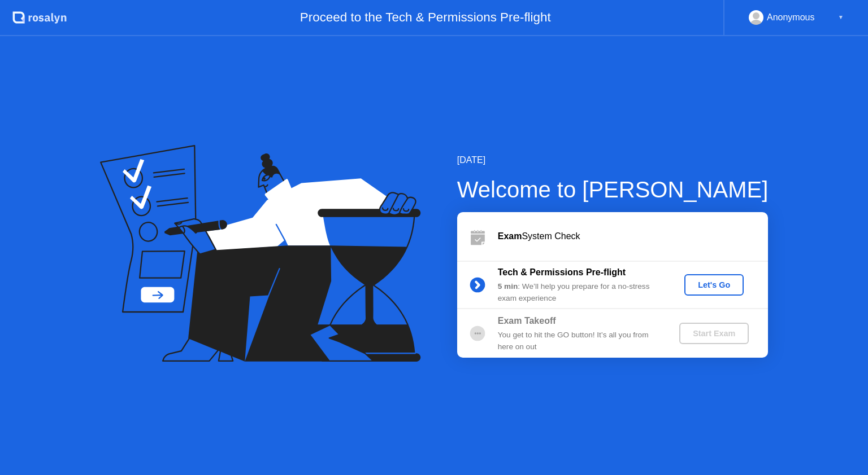 The height and width of the screenshot is (475, 868). Describe the element at coordinates (579, 293) in the screenshot. I see `div: : We’ll help you prepare for a no-stress exam experience` at that location.